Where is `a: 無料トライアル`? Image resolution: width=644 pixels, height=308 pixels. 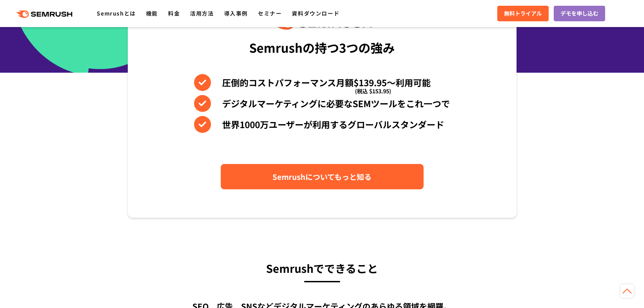
a: 無料トライアル is located at coordinates (523, 14).